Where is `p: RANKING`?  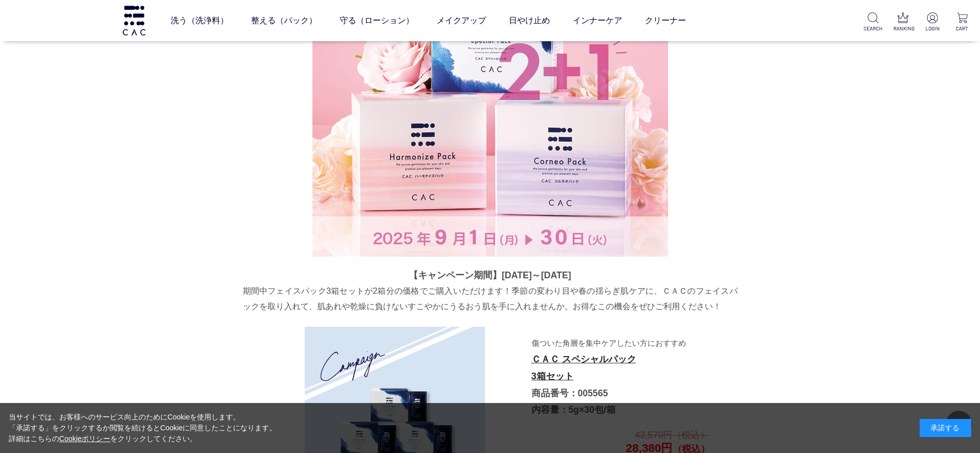 p: RANKING is located at coordinates (903, 28).